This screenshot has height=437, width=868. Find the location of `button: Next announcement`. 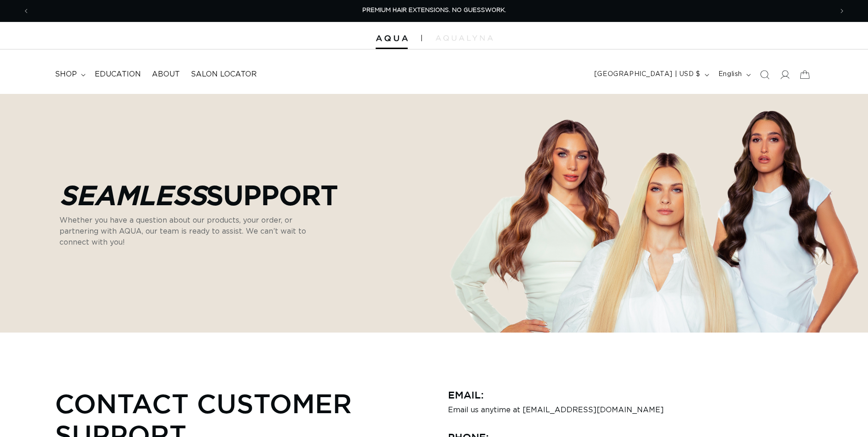

button: Next announcement is located at coordinates (842, 11).